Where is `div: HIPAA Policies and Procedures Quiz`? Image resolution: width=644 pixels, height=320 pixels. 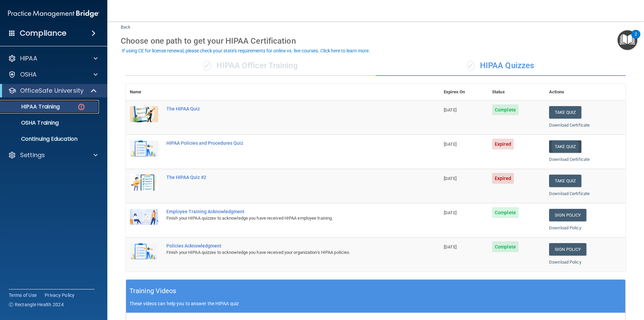
div: HIPAA Policies and Procedures Quiz is located at coordinates (286, 143).